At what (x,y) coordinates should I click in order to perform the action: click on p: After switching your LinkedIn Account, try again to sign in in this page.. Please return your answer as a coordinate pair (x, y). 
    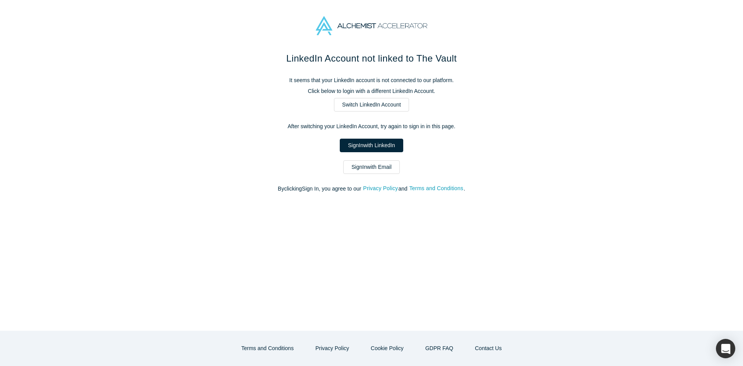
    Looking at the image, I should click on (371, 126).